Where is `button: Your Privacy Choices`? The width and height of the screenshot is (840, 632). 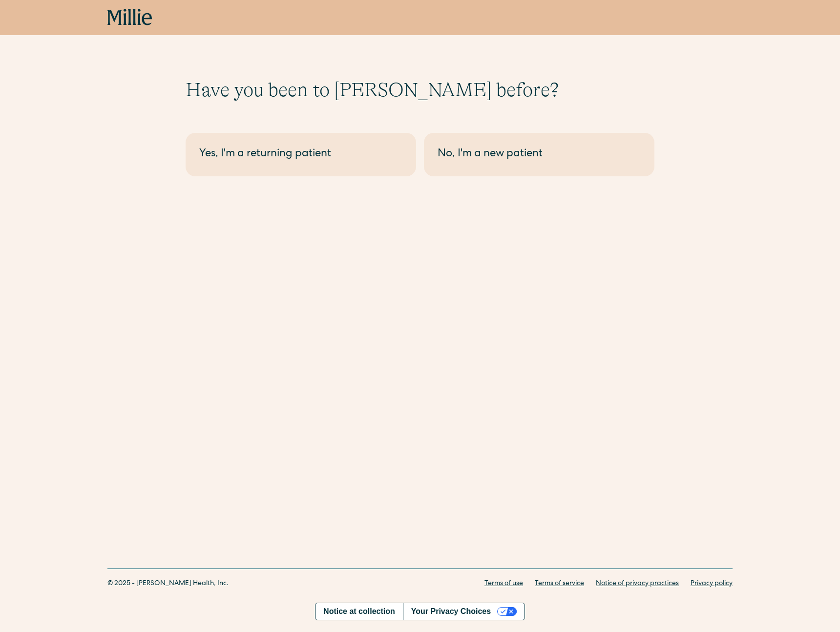
button: Your Privacy Choices is located at coordinates (464, 611).